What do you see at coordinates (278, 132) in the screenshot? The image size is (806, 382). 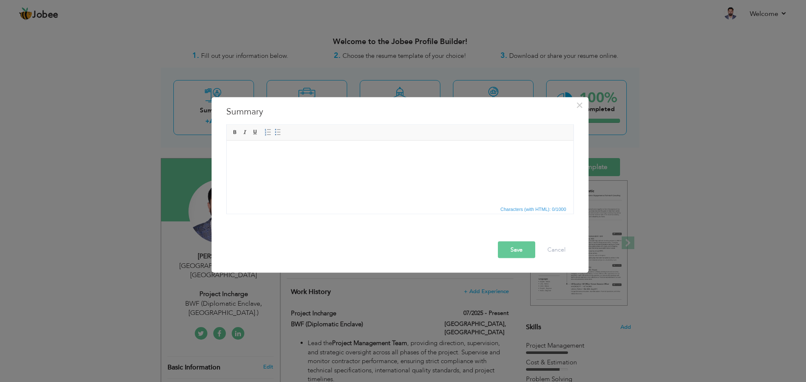 I see `a: Insert/Remove Bulleted List` at bounding box center [278, 132].